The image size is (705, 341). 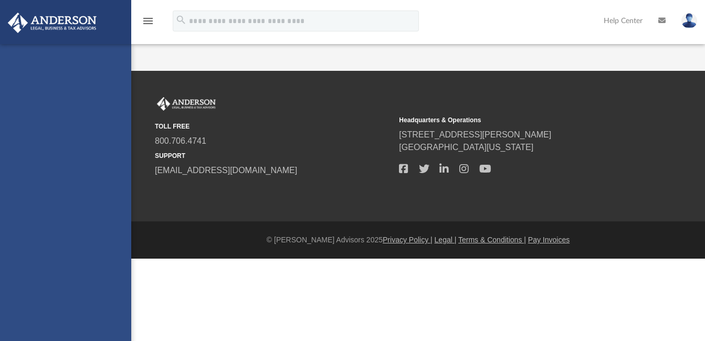 What do you see at coordinates (273, 156) in the screenshot?
I see `small: SUPPORT` at bounding box center [273, 156].